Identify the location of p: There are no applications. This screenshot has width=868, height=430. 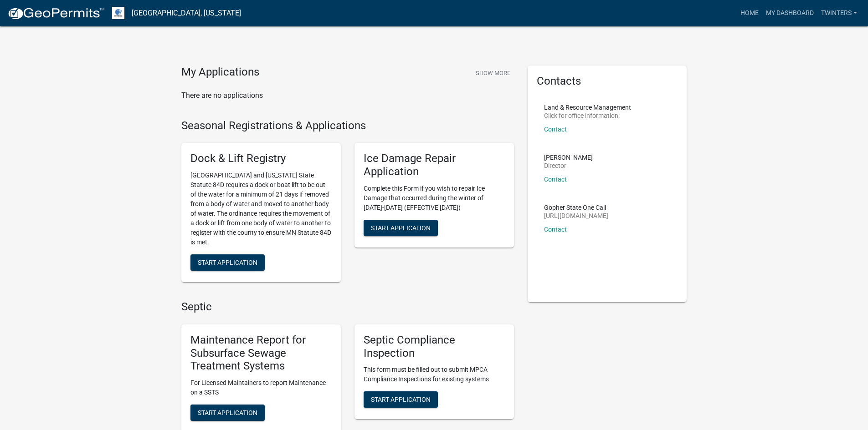
(348, 95).